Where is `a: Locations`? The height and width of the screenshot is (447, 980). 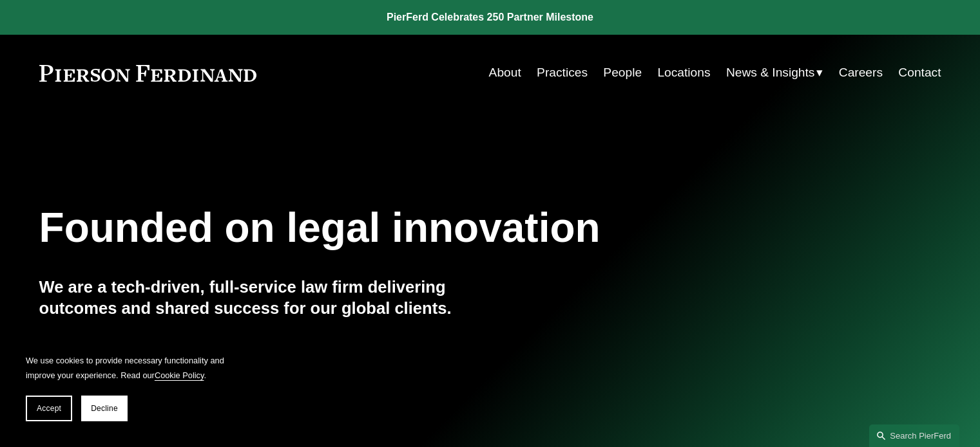
a: Locations is located at coordinates (683, 73).